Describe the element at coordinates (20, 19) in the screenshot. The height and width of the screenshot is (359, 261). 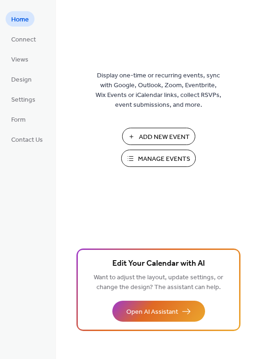
I see `a: Home` at that location.